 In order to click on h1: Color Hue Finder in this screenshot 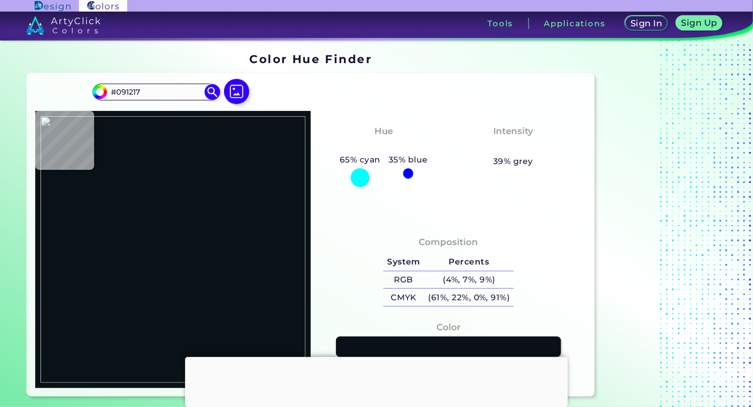, I will do `click(310, 59)`.